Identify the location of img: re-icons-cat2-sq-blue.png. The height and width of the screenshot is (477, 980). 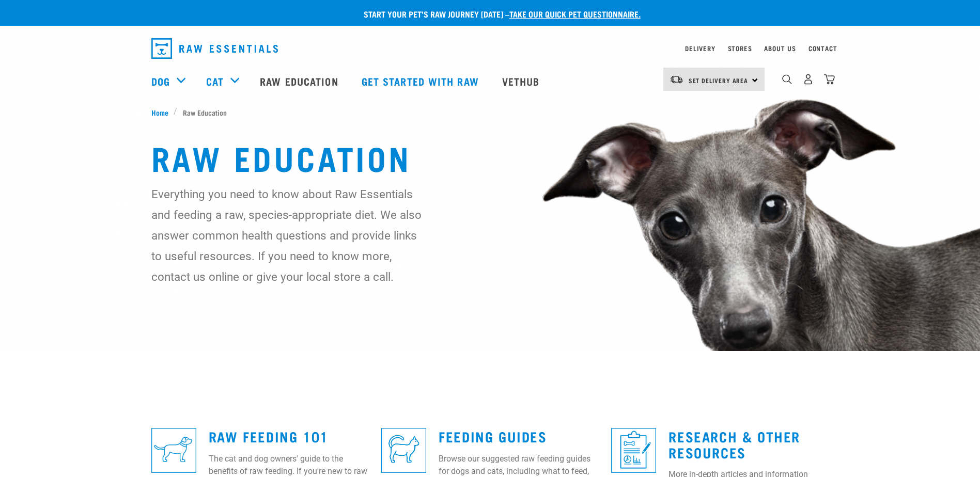
(404, 450).